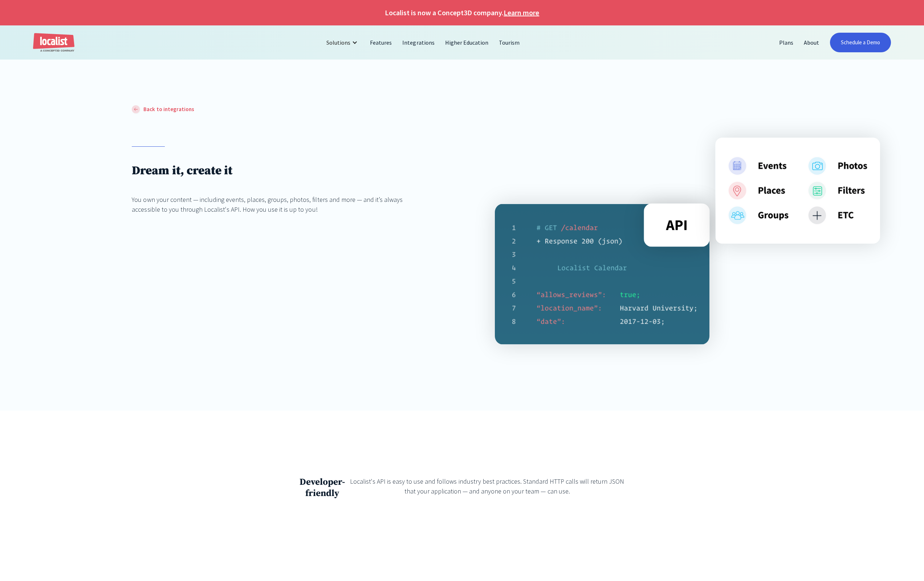 The width and height of the screenshot is (924, 581). Describe the element at coordinates (280, 171) in the screenshot. I see `h1: Dream it, create it` at that location.